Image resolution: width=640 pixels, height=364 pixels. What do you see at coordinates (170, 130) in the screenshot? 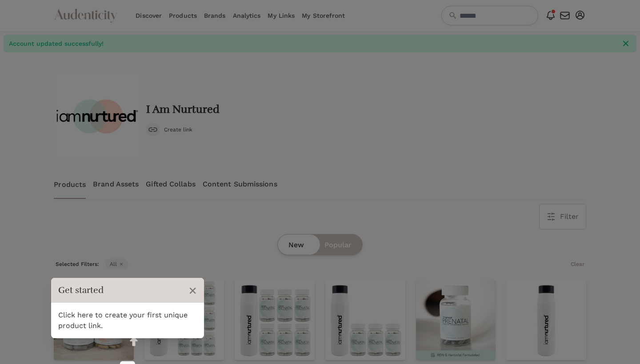
I see `button: Create link` at bounding box center [170, 130].